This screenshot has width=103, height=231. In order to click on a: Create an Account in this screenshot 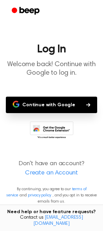, I will do `click(51, 173)`.